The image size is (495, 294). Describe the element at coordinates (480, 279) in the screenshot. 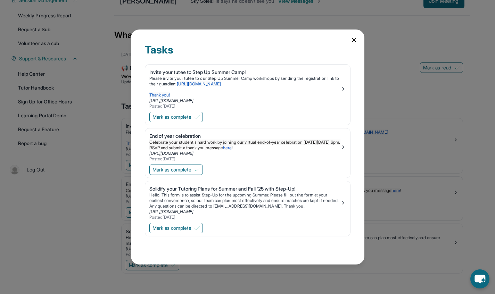

I see `button: chat-button` at that location.